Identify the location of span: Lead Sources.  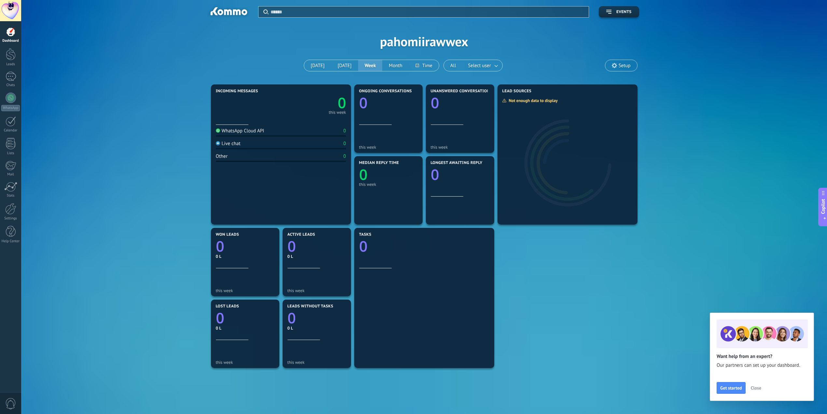
(517, 91).